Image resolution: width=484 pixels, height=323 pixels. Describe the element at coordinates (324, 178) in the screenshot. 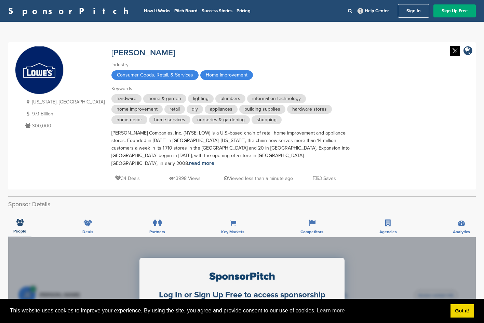

I see `p: 53 Saves` at that location.